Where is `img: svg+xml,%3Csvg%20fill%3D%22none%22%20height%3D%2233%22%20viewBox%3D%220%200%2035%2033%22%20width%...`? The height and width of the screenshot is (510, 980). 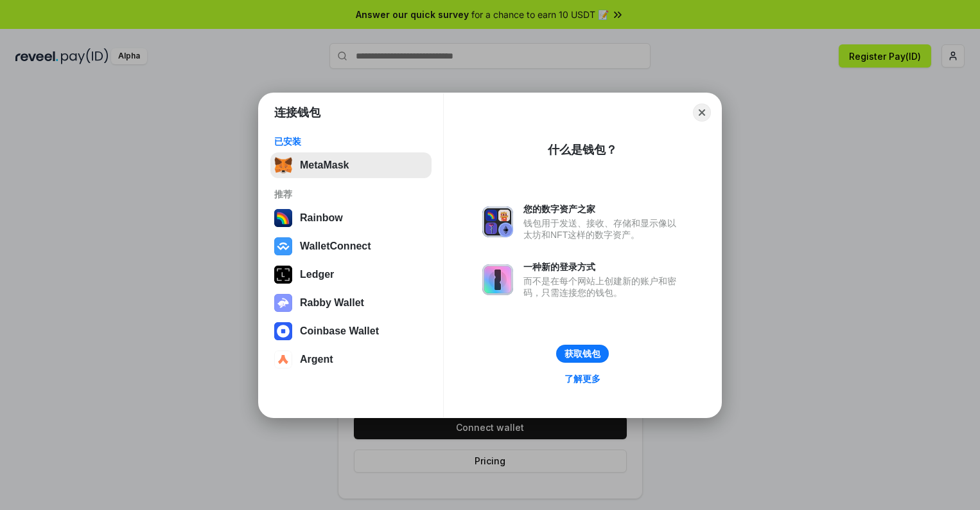 img: svg+xml,%3Csvg%20fill%3D%22none%22%20height%3D%2233%22%20viewBox%3D%220%200%2035%2033%22%20width%... is located at coordinates (283, 165).